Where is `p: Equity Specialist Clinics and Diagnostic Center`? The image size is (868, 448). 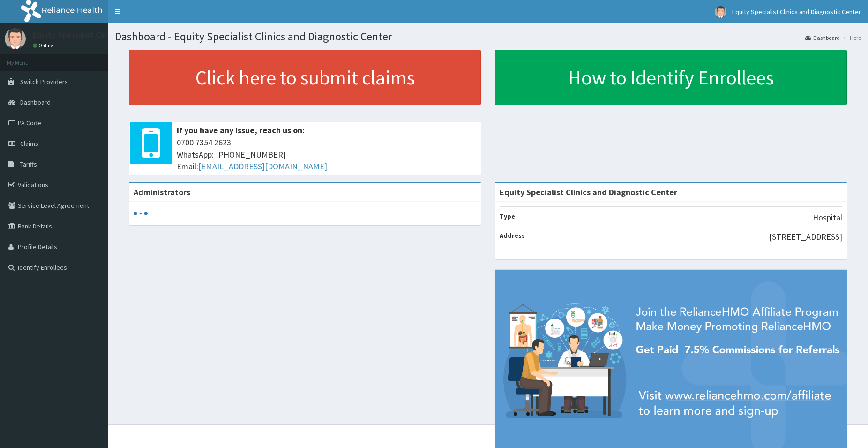 p: Equity Specialist Clinics and Diagnostic Center is located at coordinates (118, 35).